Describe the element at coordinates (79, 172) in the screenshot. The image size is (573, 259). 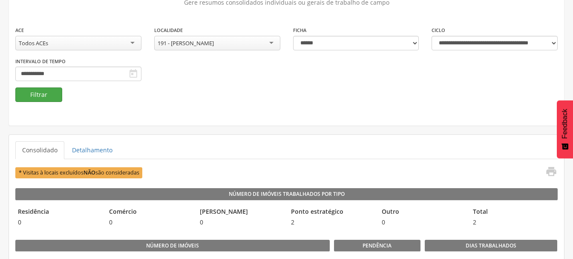
I see `span: * Visitas à locais excluídos são consideradas` at that location.